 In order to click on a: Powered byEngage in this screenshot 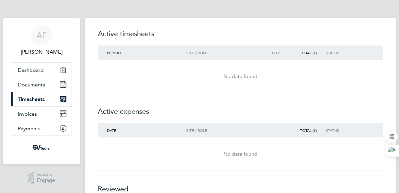, I will do `click(41, 178)`.